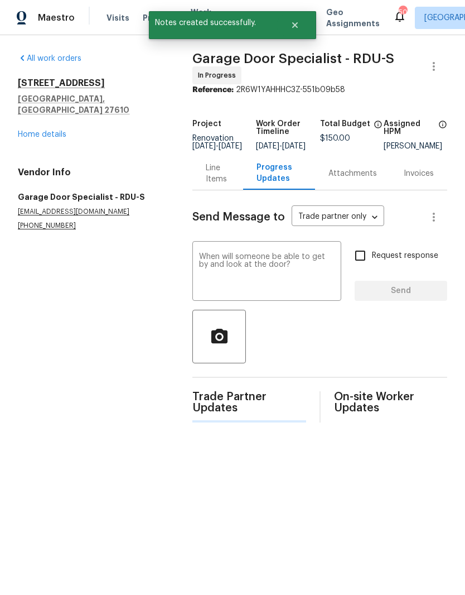 This screenshot has width=465, height=595. What do you see at coordinates (288, 128) in the screenshot?
I see `h5: Work Order Timeline` at bounding box center [288, 128].